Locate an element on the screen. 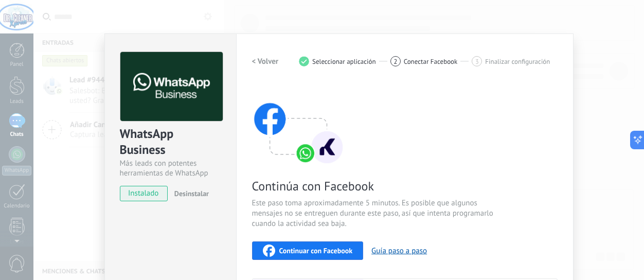  div: WhatsApp Business is located at coordinates (171, 142).